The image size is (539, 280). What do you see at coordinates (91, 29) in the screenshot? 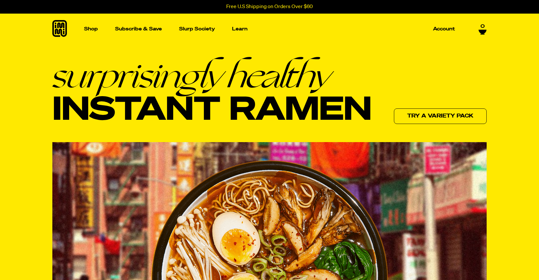
I see `a: Shop` at bounding box center [91, 29].